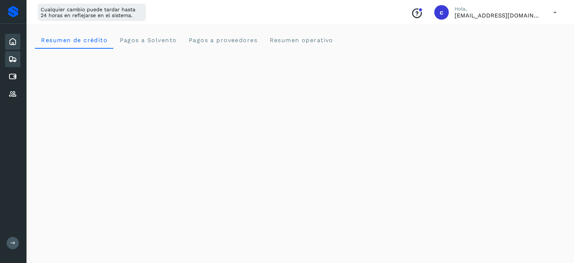 This screenshot has width=574, height=263. What do you see at coordinates (223, 40) in the screenshot?
I see `span: Pagos a proveedores` at bounding box center [223, 40].